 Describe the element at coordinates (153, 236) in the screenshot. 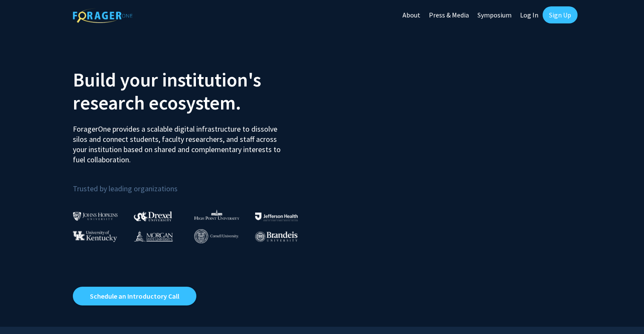

I see `img: Morgan State University` at that location.